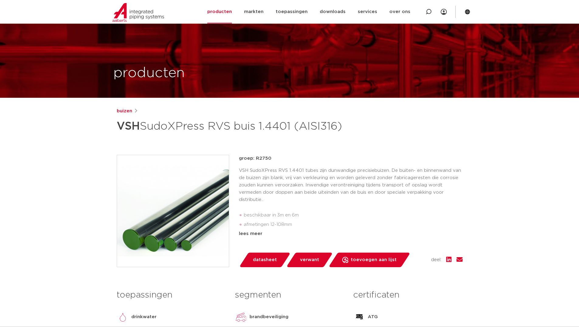  Describe the element at coordinates (351, 185) in the screenshot. I see `p: VSH SudoXPress RVS 1.4401 tubes zijn dunwandige precisiebuizen. De buiten- en binnenwand van de b...` at that location.